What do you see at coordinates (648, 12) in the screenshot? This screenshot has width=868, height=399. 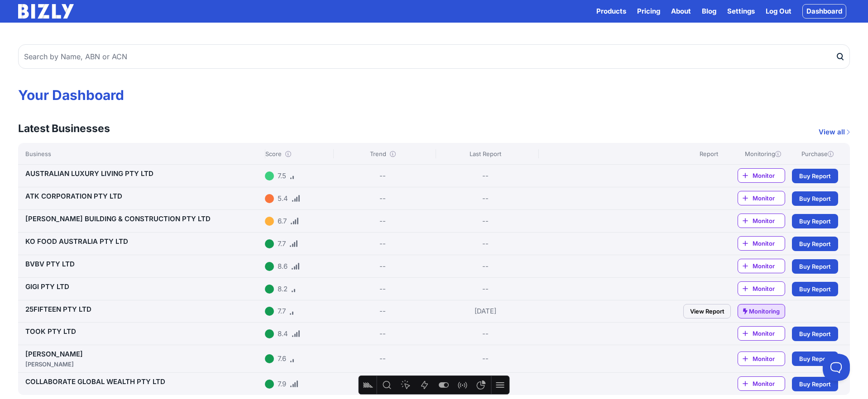 I see `a: Pricing` at bounding box center [648, 12].